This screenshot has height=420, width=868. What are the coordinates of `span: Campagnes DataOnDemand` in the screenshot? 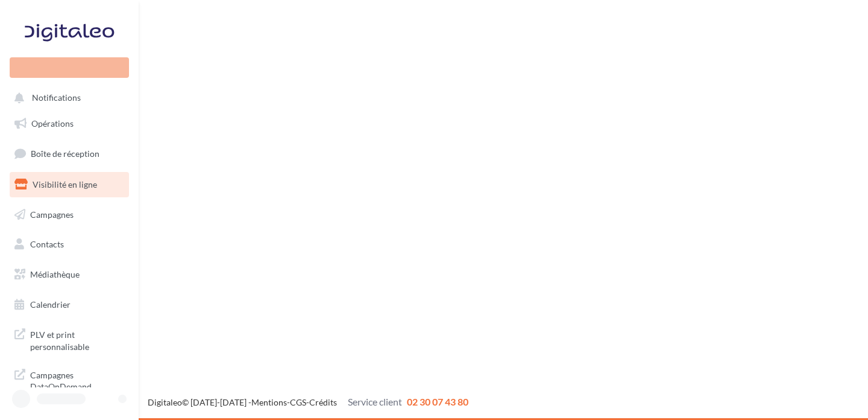 It's located at (77, 380).